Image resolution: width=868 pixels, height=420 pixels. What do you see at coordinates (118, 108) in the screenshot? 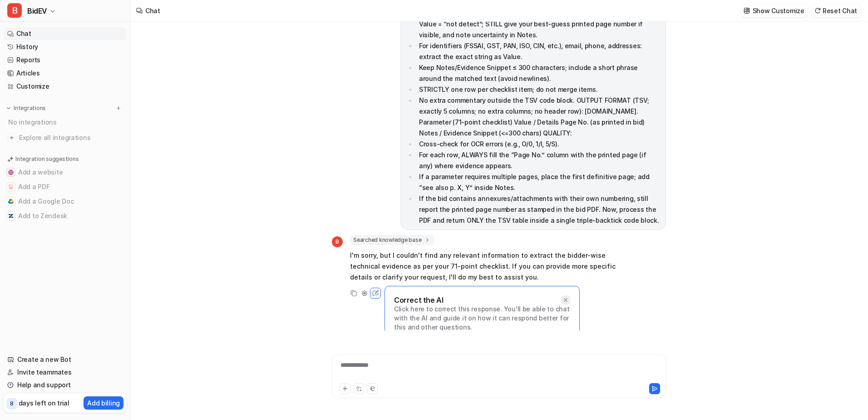
I see `img: menu_add.svg` at bounding box center [118, 108].